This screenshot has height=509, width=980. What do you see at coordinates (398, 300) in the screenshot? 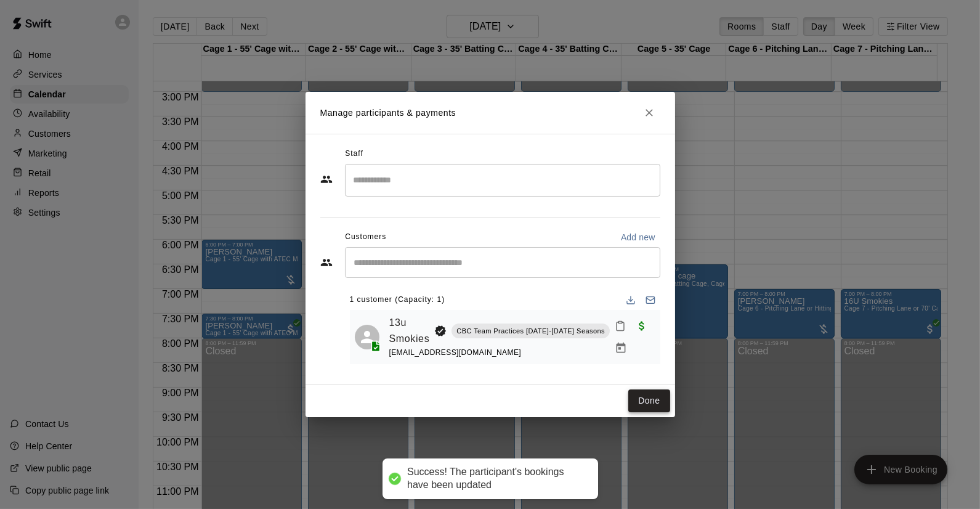
I see `span: 1 customer (Capacity: 1)` at bounding box center [398, 300].